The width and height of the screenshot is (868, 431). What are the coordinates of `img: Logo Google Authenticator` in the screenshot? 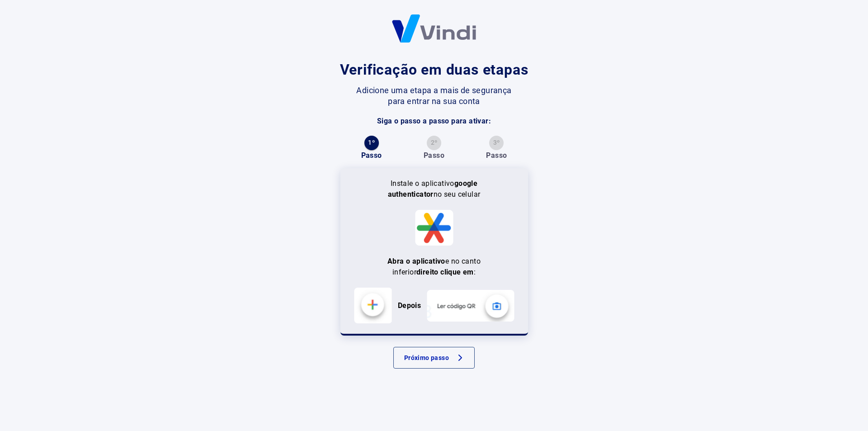 It's located at (434, 228).